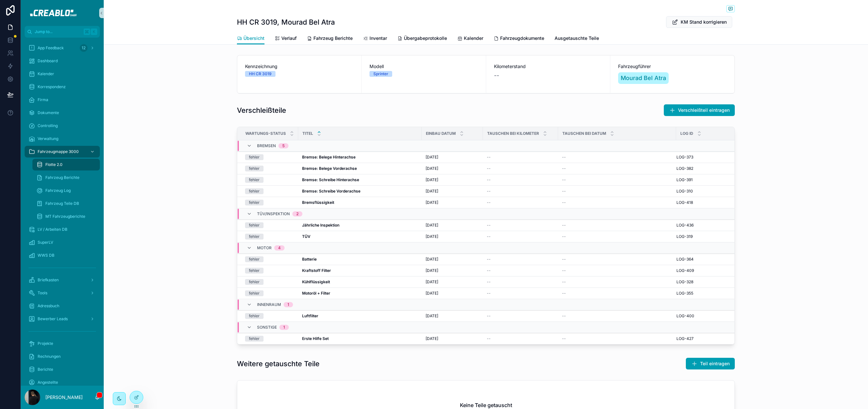  What do you see at coordinates (283, 146) in the screenshot?
I see `div: 5` at bounding box center [283, 146].